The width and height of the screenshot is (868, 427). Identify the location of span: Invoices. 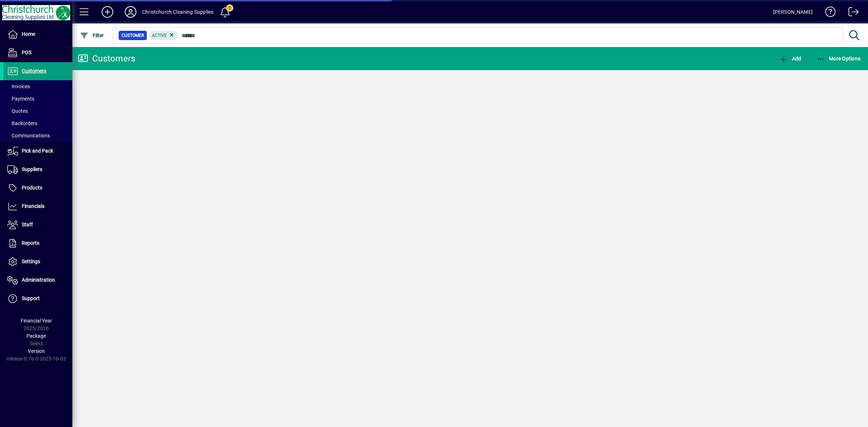
(18, 87).